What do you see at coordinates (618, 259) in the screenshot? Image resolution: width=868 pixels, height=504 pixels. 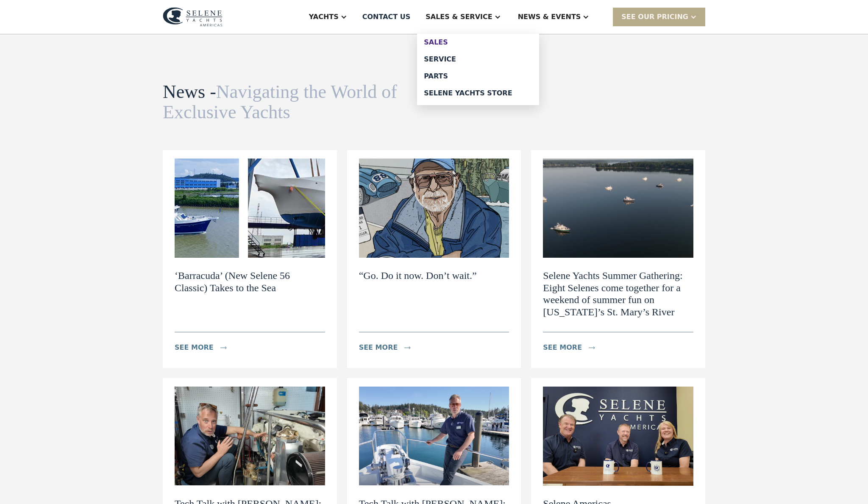 I see `a: Selene Yachts Summer Gathering: Eight Selenes come together for a weekend of summer fun on Maryla...` at bounding box center [618, 259].